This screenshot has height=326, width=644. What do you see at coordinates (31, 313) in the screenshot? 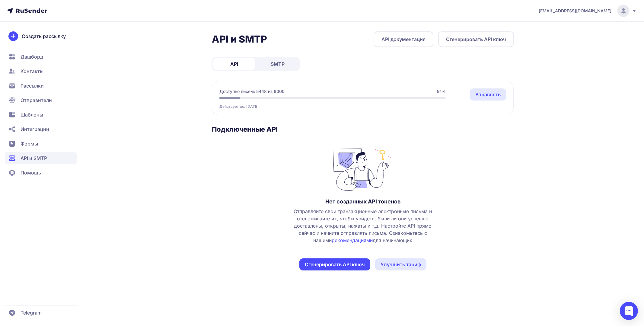
I see `span: Telegram` at bounding box center [31, 313].